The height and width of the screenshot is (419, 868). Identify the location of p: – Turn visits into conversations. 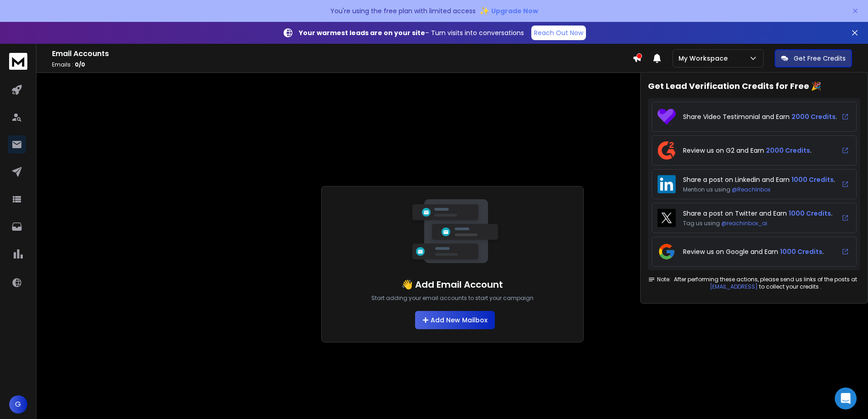
(411, 33).